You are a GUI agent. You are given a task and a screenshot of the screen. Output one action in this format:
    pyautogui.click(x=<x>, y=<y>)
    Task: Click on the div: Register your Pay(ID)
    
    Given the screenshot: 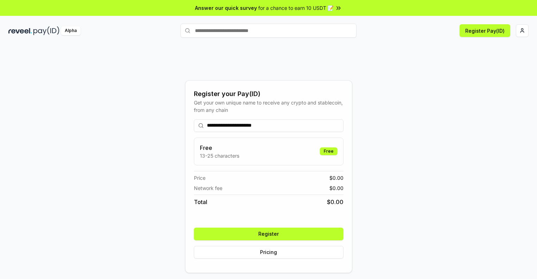 What is the action you would take?
    pyautogui.click(x=268, y=94)
    